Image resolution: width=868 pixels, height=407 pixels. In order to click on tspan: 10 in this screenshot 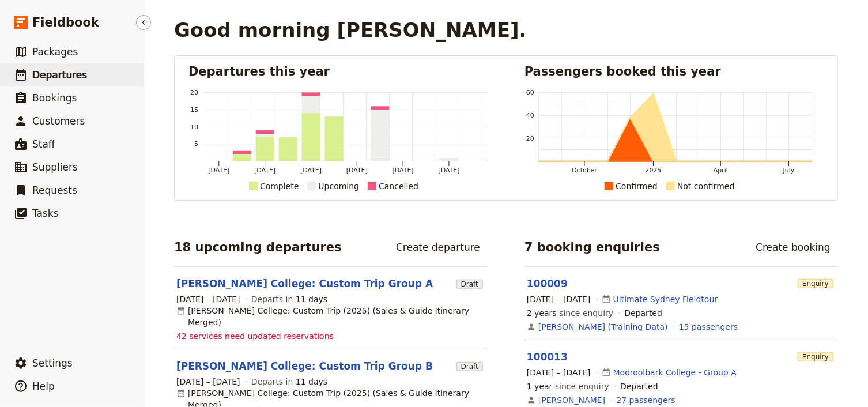, I will do `click(194, 127)`.